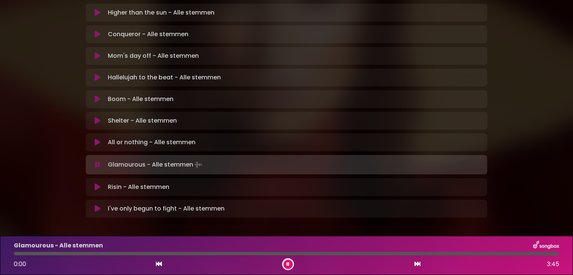 Image resolution: width=573 pixels, height=275 pixels. Describe the element at coordinates (142, 121) in the screenshot. I see `p: Shelter - Alle stemmen` at that location.